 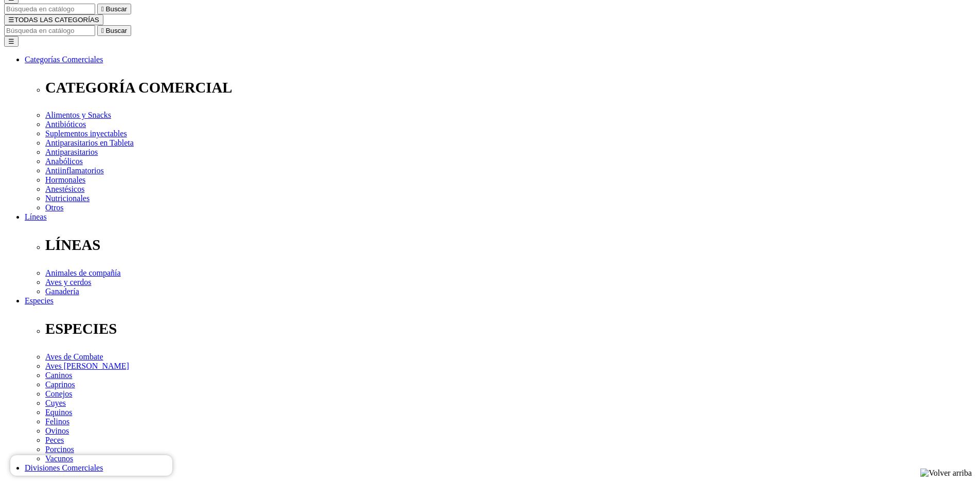 What do you see at coordinates (59, 458) in the screenshot?
I see `span: Vacunos` at bounding box center [59, 458].